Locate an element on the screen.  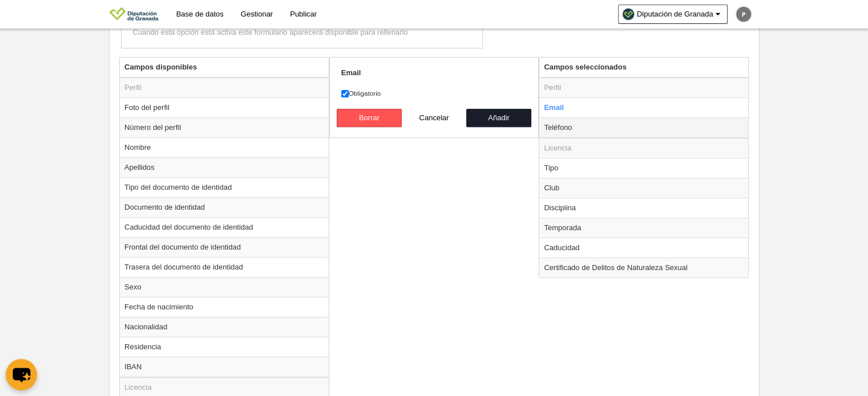
div: Cuando esta opción está activa este formulario aparecerá disponible para rellenarlo is located at coordinates (302, 33).